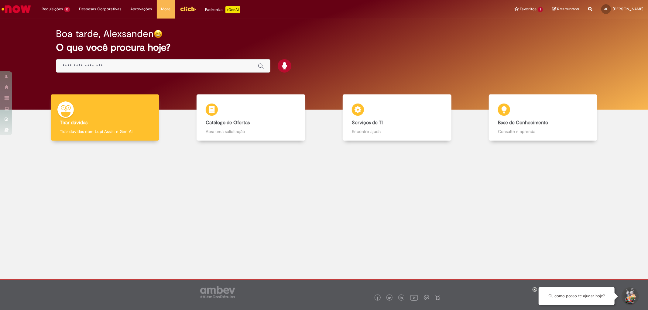  I want to click on a: Tirar dúvidas Tirar dúvidas com Lupi Assist e Gen Ai, so click(105, 118).